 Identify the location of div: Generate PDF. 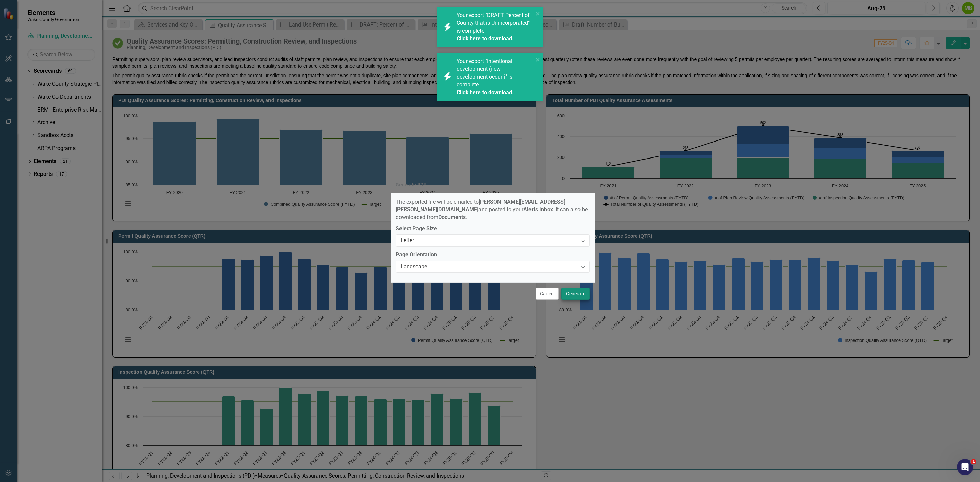
(410, 185).